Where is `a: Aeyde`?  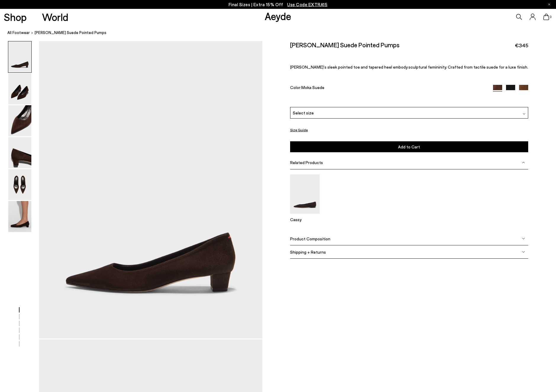
a: Aeyde is located at coordinates (278, 16).